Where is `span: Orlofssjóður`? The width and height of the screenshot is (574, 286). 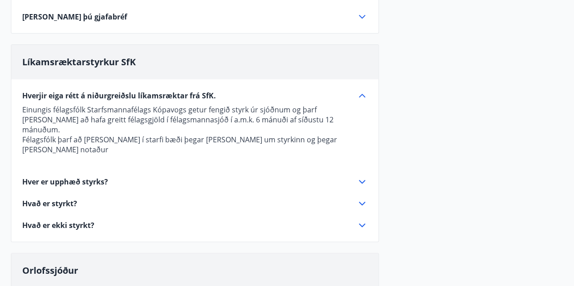
span: Orlofssjóður is located at coordinates (50, 270).